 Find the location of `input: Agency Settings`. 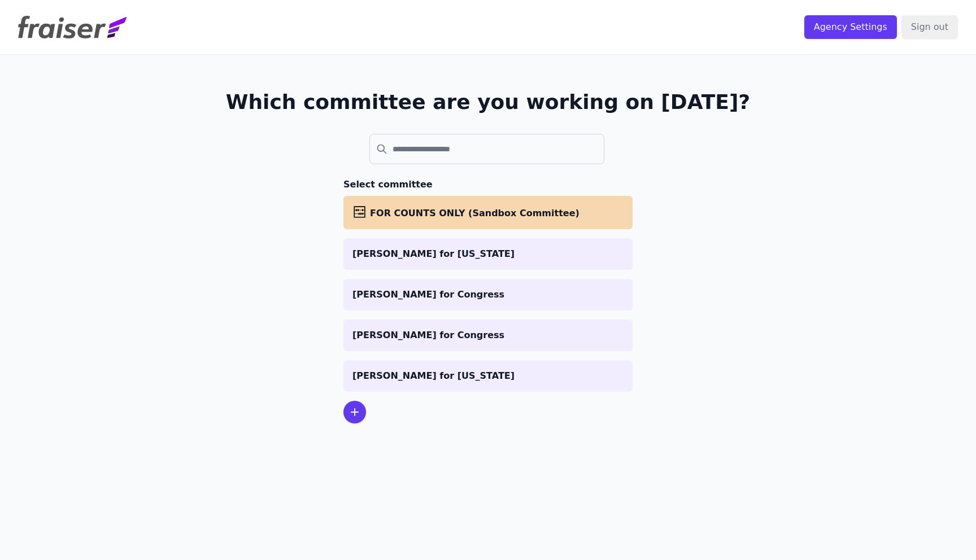

input: Agency Settings is located at coordinates (851, 27).